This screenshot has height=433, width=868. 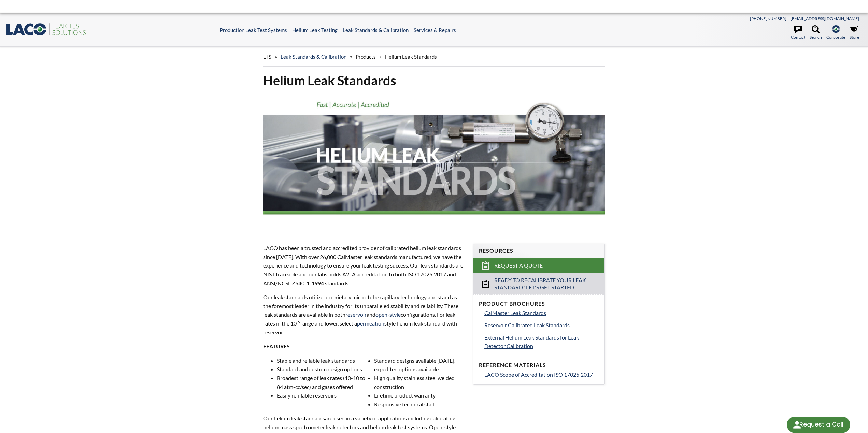 I want to click on span: Products, so click(x=365, y=57).